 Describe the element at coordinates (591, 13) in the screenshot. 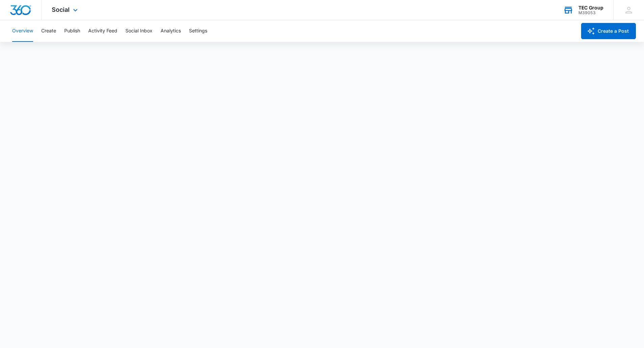

I see `div: account id` at that location.